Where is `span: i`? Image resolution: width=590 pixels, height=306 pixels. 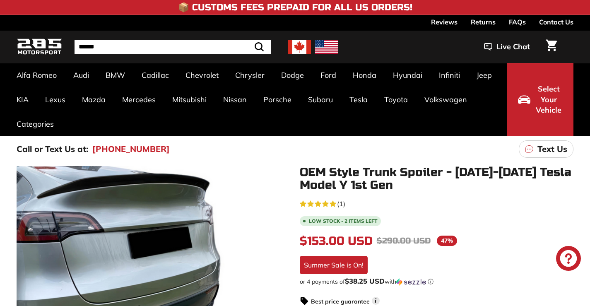
span: i is located at coordinates (376, 301).